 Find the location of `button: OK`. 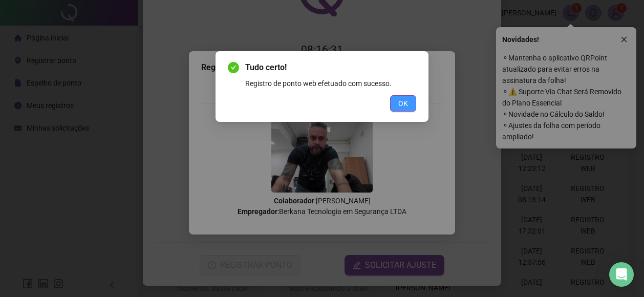

button: OK is located at coordinates (403, 104).